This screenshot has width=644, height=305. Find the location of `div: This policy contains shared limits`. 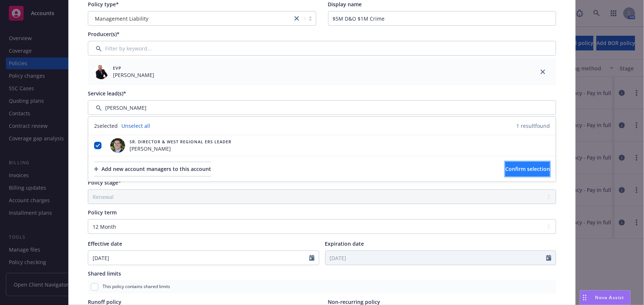

div: This policy contains shared limits is located at coordinates (322, 287).